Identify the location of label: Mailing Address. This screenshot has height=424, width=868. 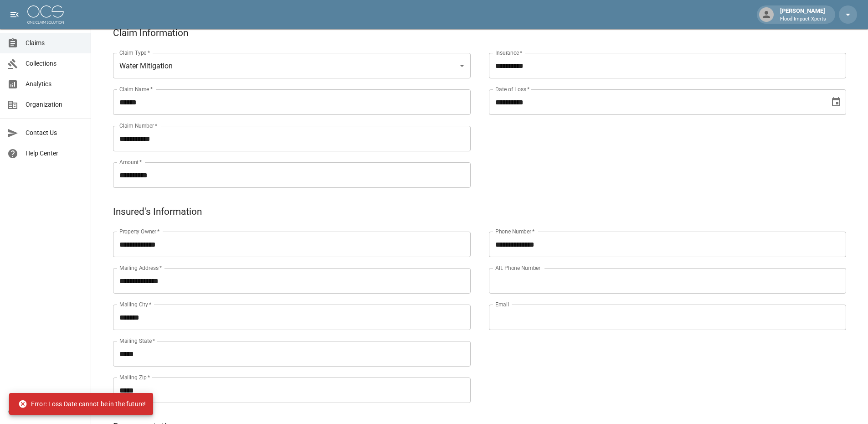
(140, 267).